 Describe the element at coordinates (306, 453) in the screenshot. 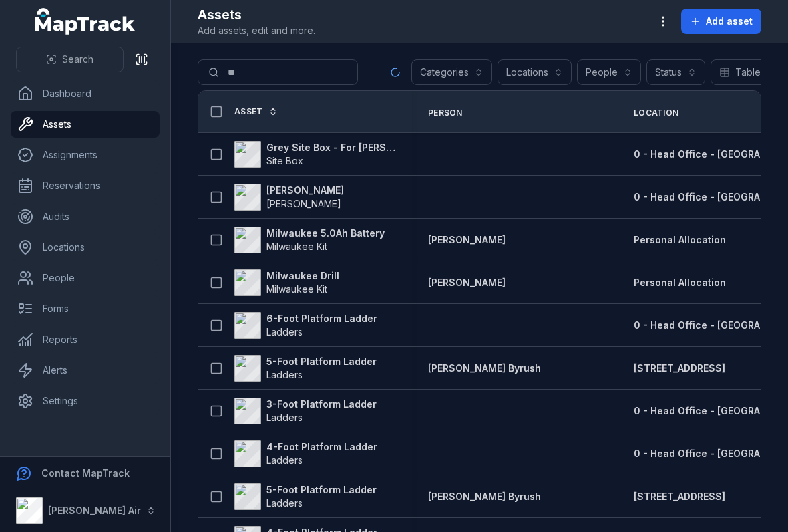

I see `a: 4-Foot Platform LadderLadders` at that location.